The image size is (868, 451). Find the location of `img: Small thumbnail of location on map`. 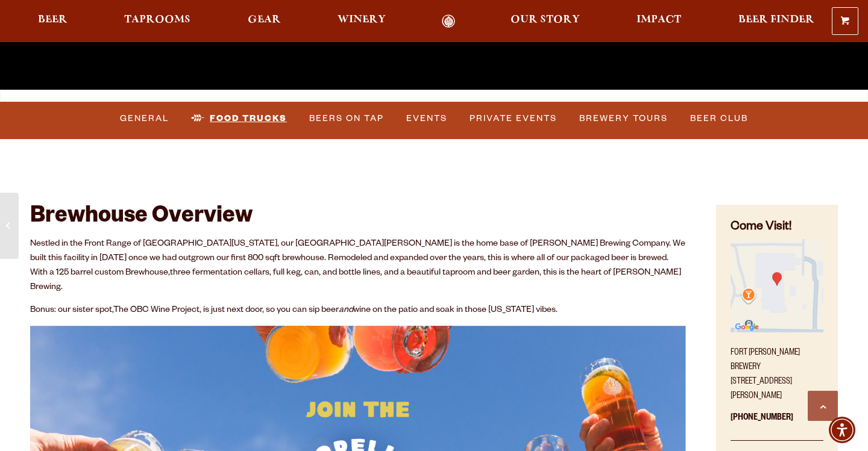

img: Small thumbnail of location on map is located at coordinates (776, 286).